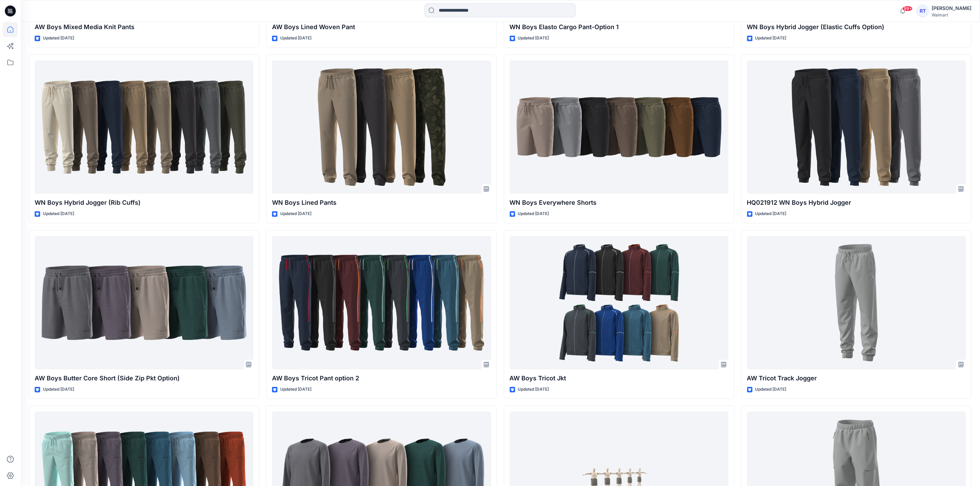 The height and width of the screenshot is (486, 980). I want to click on p: WN Boys Hybrid Jogger (Elastic Cuffs Option), so click(857, 27).